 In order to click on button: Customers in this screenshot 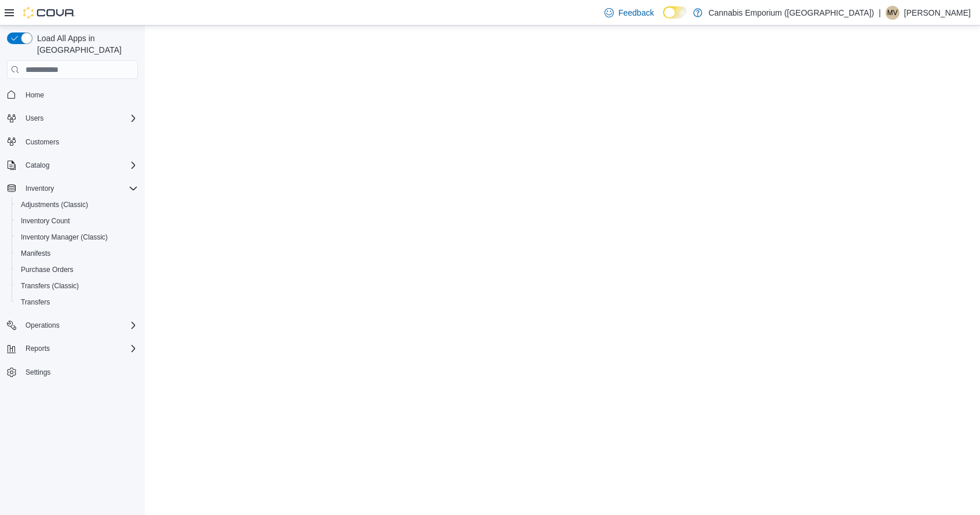, I will do `click(72, 141)`.